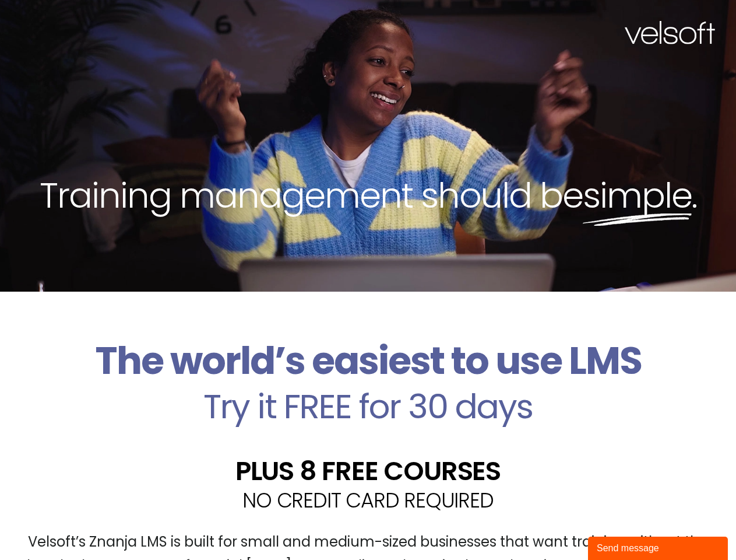 This screenshot has width=736, height=560. What do you see at coordinates (637, 195) in the screenshot?
I see `span: simple` at bounding box center [637, 195].